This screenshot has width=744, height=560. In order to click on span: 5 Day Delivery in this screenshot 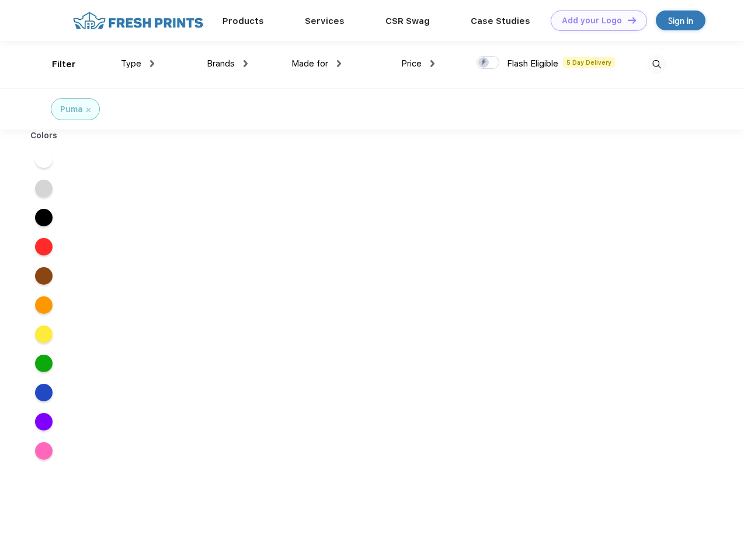, I will do `click(588, 62)`.